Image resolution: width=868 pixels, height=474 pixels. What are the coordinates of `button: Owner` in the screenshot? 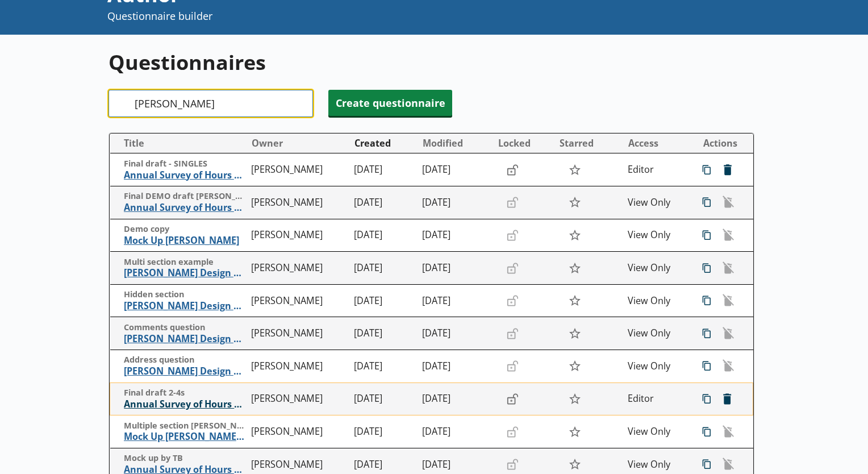 It's located at (298, 143).